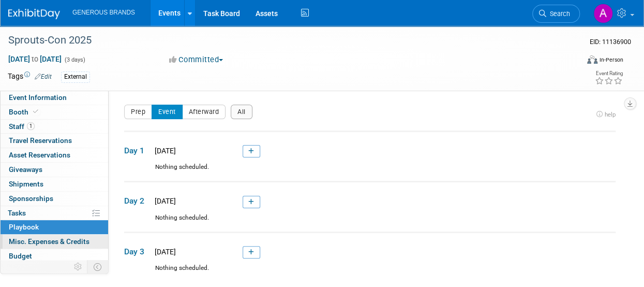  Describe the element at coordinates (55, 112) in the screenshot. I see `a: Booth` at that location.